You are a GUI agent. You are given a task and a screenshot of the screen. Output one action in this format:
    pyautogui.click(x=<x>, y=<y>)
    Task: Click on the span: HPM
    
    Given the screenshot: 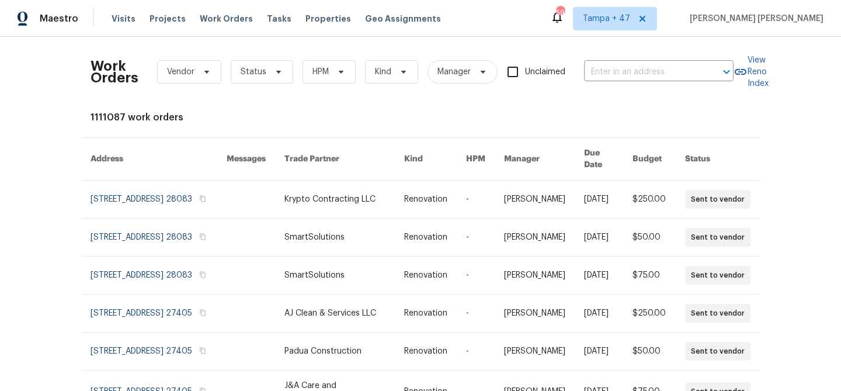 What is the action you would take?
    pyautogui.click(x=320, y=72)
    